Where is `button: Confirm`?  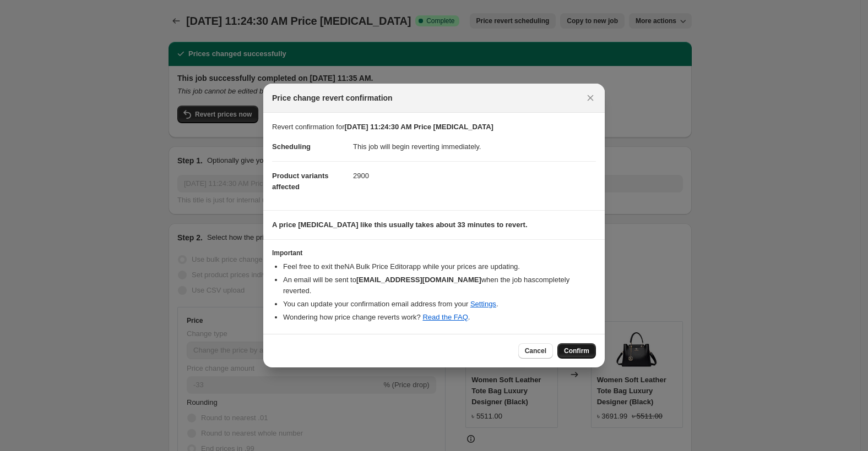 button: Confirm is located at coordinates (577, 351).